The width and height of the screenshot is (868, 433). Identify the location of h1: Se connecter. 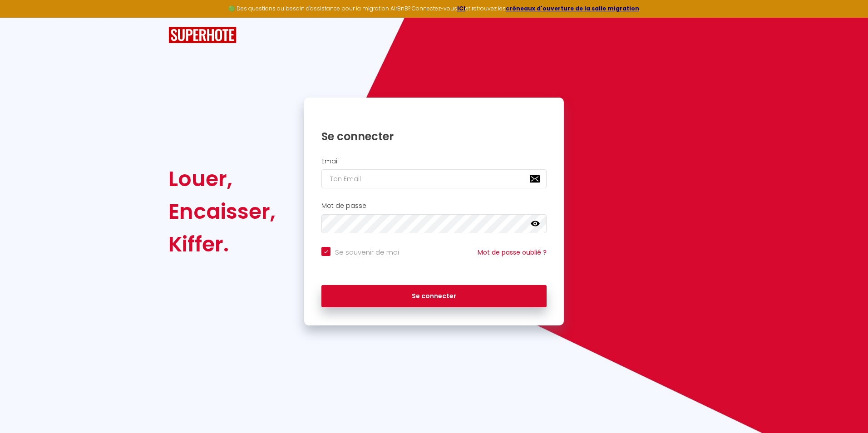
(434, 136).